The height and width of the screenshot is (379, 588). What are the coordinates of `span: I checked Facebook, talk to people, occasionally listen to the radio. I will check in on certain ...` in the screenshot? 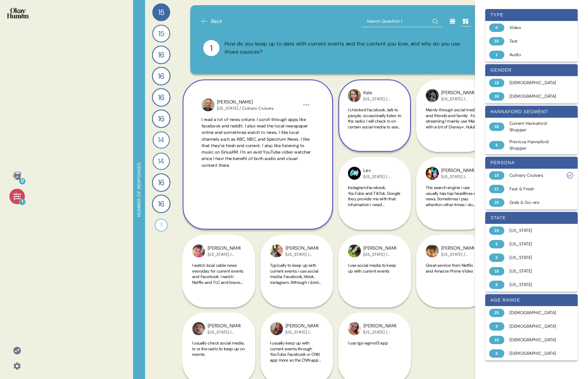 It's located at (375, 135).